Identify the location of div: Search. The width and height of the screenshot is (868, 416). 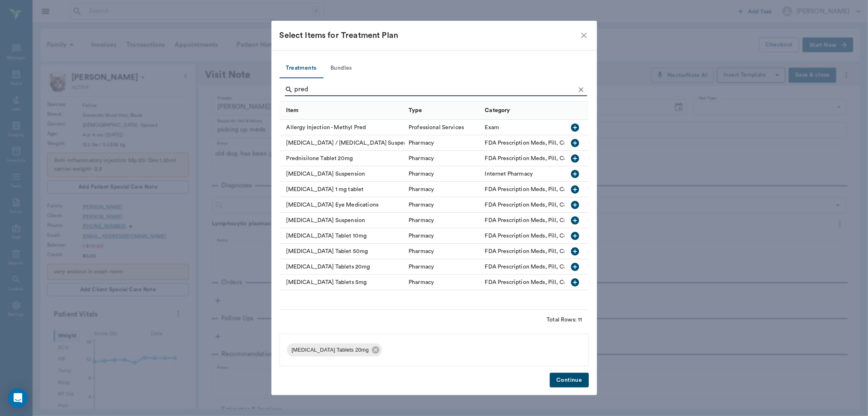
(436, 91).